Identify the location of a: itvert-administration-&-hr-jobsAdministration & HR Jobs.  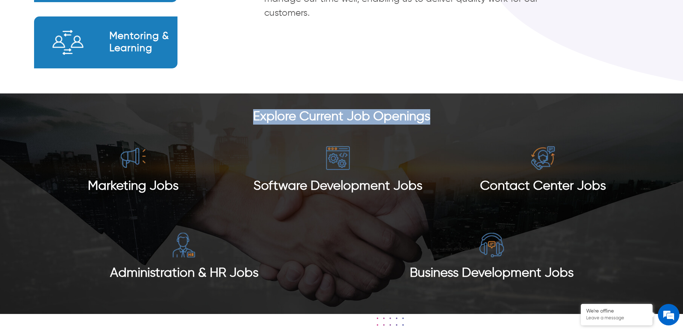
(184, 265).